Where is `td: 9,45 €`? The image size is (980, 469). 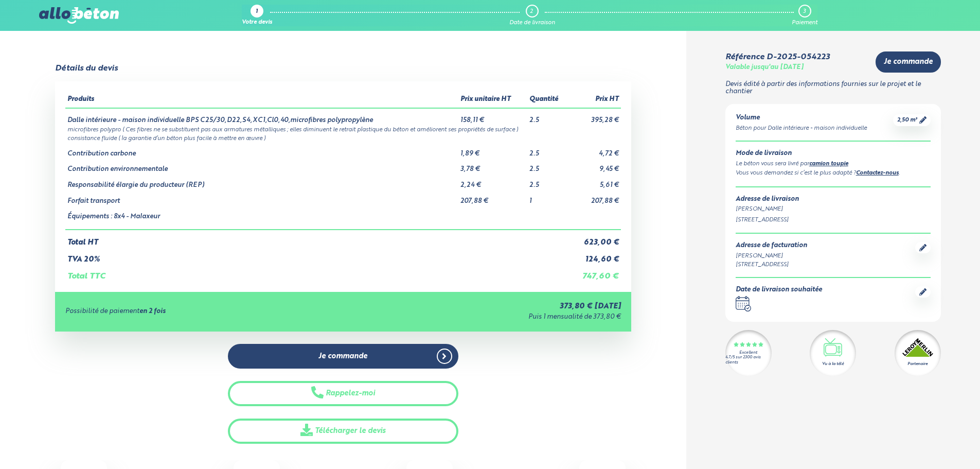
td: 9,45 € is located at coordinates (595, 165).